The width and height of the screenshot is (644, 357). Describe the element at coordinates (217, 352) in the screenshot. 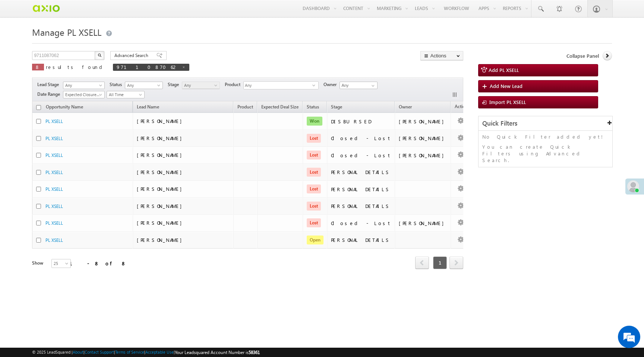

I see `span: Your Leadsquared Account Number is` at that location.